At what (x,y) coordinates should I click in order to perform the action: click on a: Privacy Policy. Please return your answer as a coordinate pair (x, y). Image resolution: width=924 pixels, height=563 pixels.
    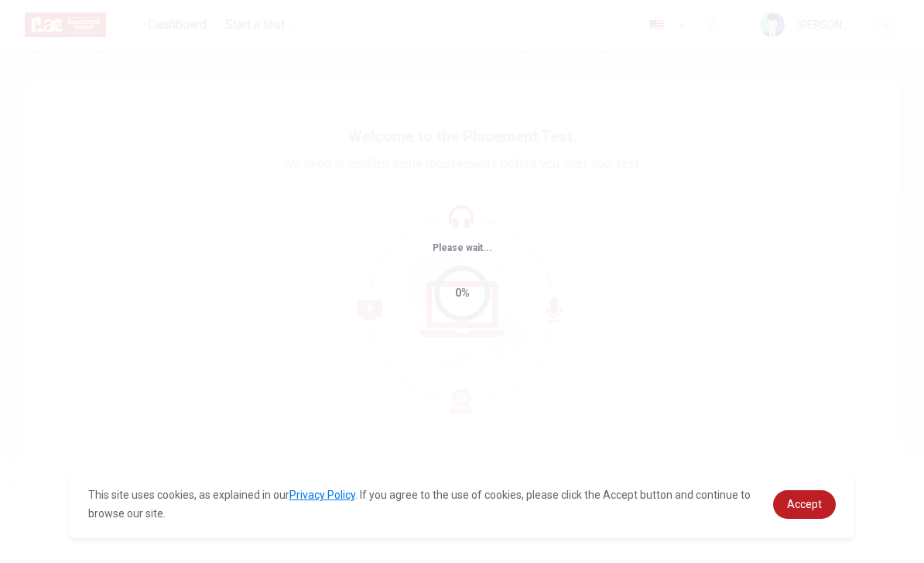
    Looking at the image, I should click on (322, 494).